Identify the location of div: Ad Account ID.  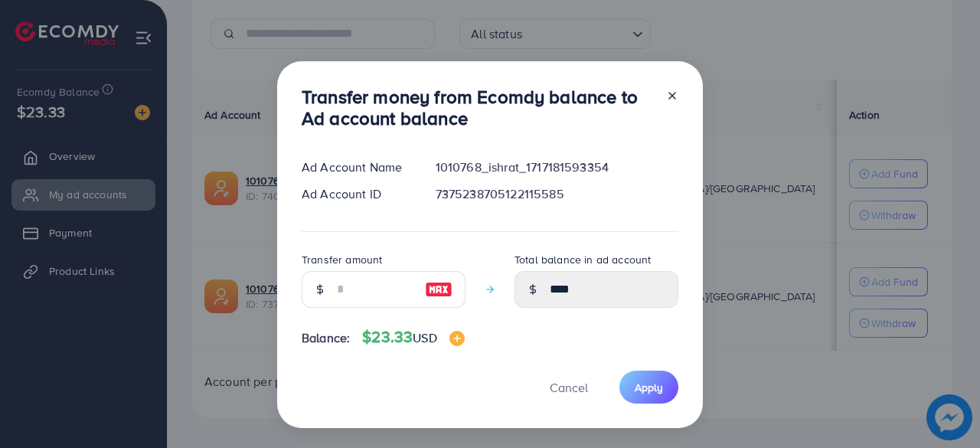
(356, 193).